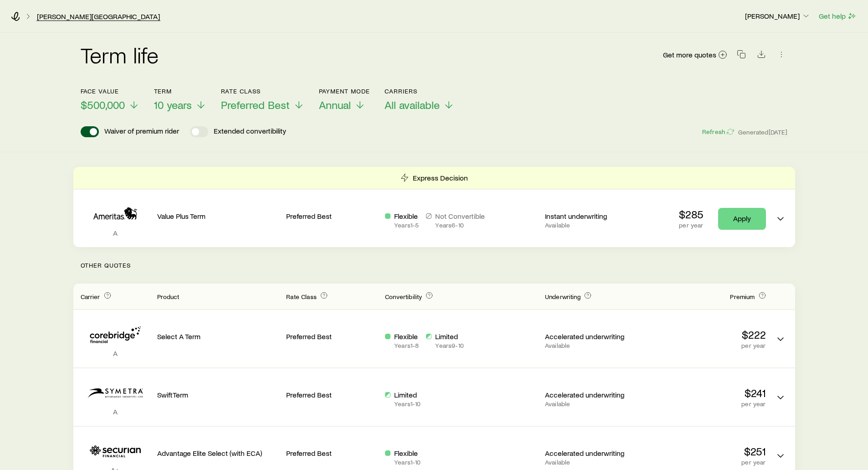 The width and height of the screenshot is (868, 470). Describe the element at coordinates (406, 345) in the screenshot. I see `p: Years 1 - 8` at that location.